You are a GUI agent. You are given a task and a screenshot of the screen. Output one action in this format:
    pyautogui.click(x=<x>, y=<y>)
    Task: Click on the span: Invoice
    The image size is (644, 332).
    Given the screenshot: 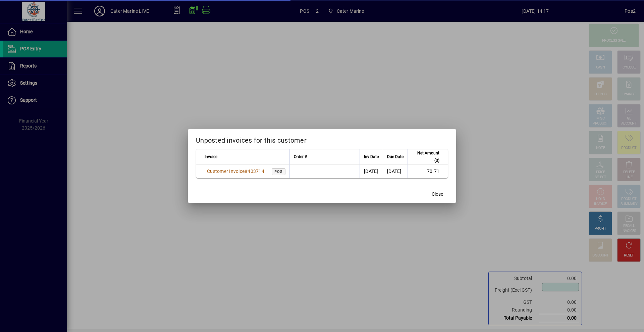 What is the action you would take?
    pyautogui.click(x=211, y=157)
    